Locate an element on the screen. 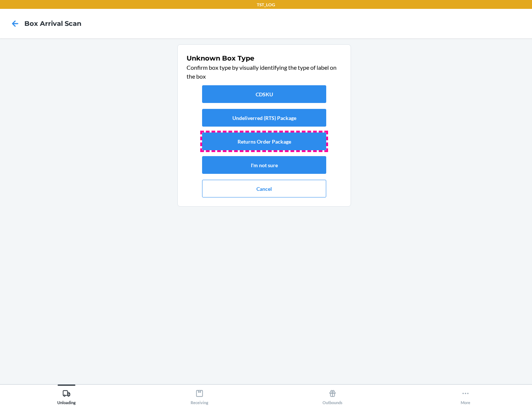 This screenshot has height=406, width=532. button: Undeliverred (RTS) Package is located at coordinates (264, 118).